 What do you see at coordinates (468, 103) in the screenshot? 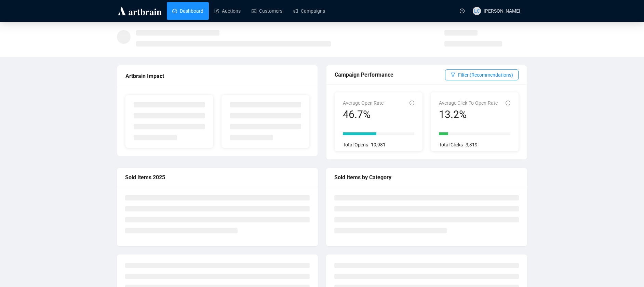
I see `span: Average Click-To-Open-Rate` at bounding box center [468, 103].